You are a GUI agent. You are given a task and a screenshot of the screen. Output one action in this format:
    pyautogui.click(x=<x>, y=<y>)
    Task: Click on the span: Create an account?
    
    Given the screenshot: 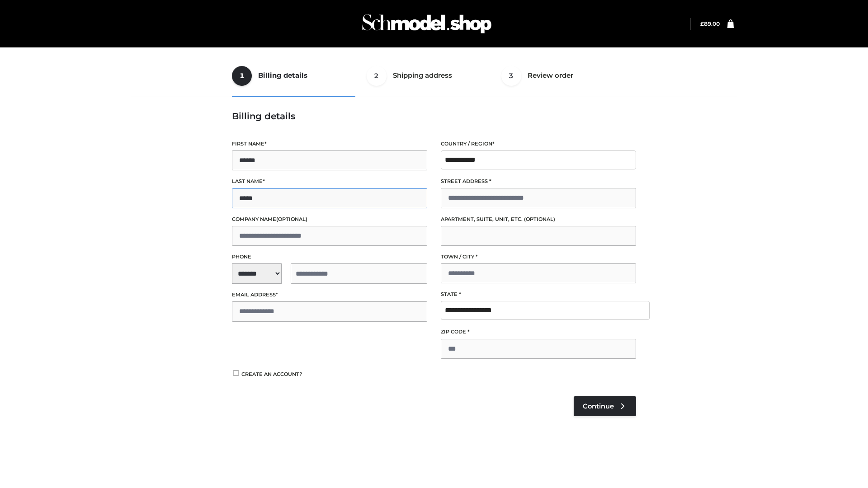 What is the action you would take?
    pyautogui.click(x=271, y=374)
    